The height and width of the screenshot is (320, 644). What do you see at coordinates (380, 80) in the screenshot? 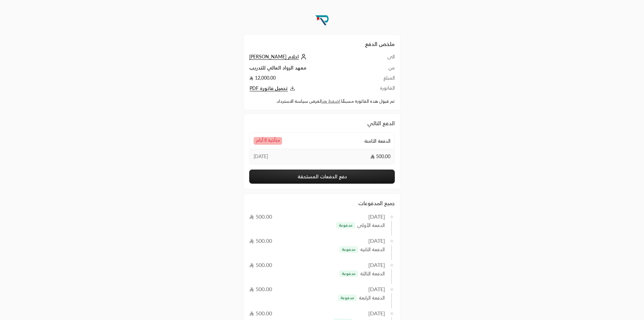
I see `td: المبلغ` at bounding box center [380, 80].